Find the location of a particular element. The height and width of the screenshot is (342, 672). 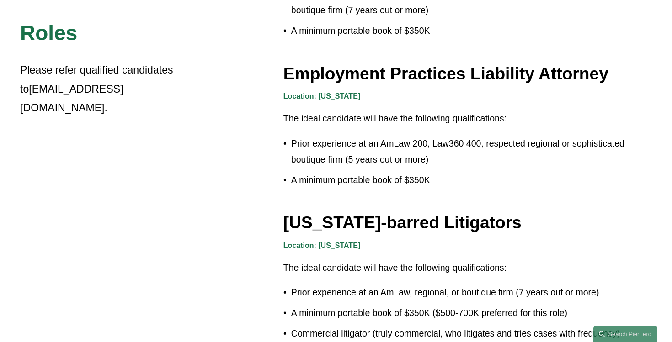

a: Search this site is located at coordinates (625, 334).